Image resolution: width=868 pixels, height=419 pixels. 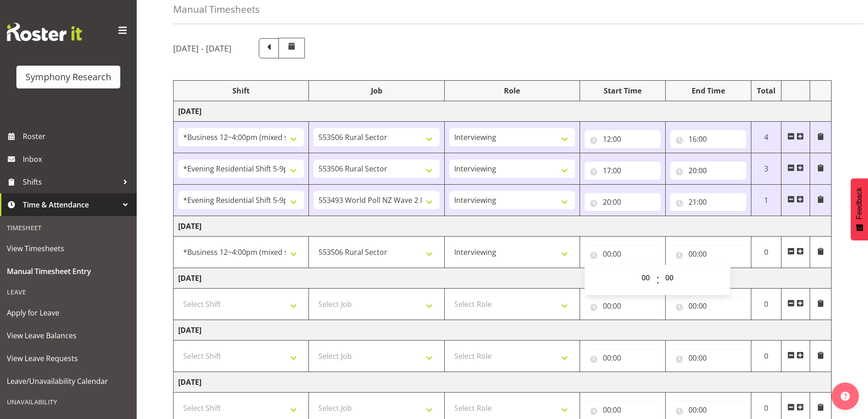 I want to click on span: View Leave Requests, so click(x=68, y=358).